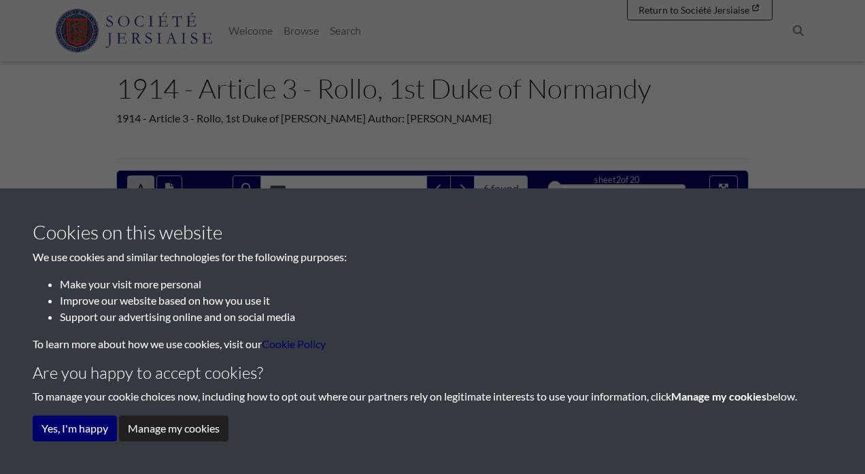 The height and width of the screenshot is (474, 865). I want to click on strong: Manage my cookies, so click(719, 396).